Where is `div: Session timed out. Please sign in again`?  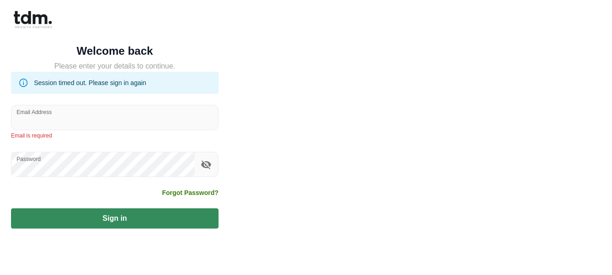
div: Session timed out. Please sign in again is located at coordinates (90, 83).